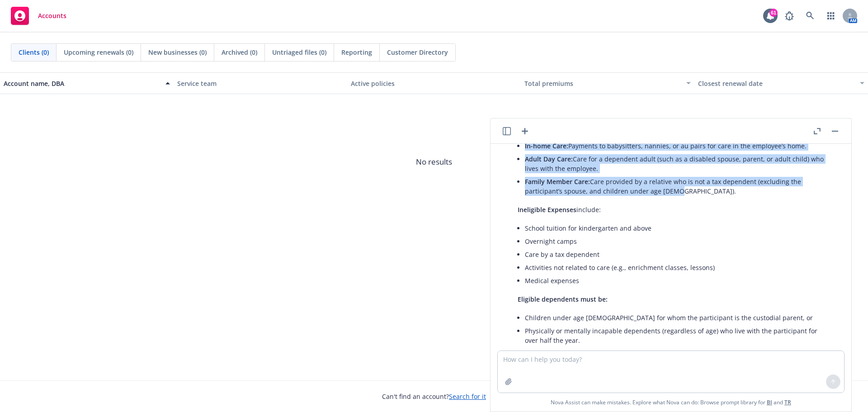 This screenshot has height=412, width=868. I want to click on button: Service team, so click(260, 83).